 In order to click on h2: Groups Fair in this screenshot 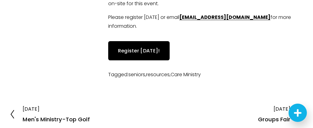, I will do `click(274, 120)`.